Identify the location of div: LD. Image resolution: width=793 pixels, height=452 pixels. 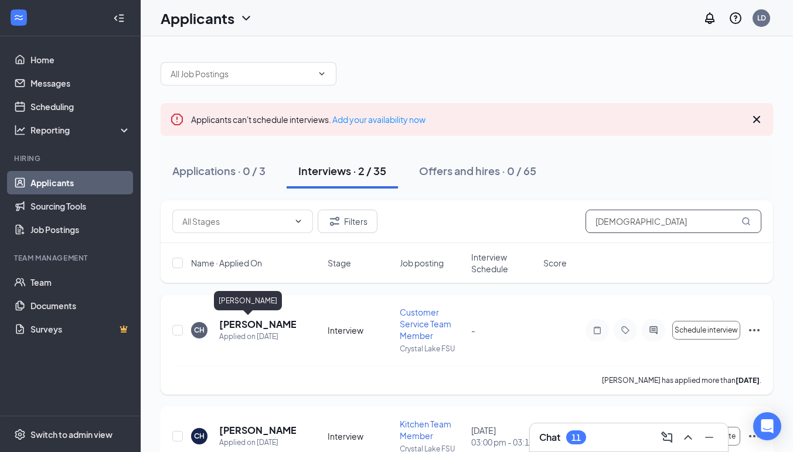
(761, 18).